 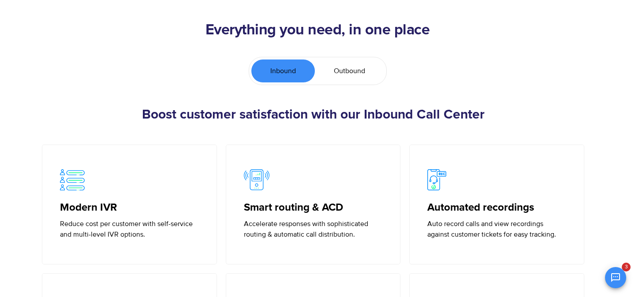 What do you see at coordinates (283, 71) in the screenshot?
I see `a: Inbound` at bounding box center [283, 71].